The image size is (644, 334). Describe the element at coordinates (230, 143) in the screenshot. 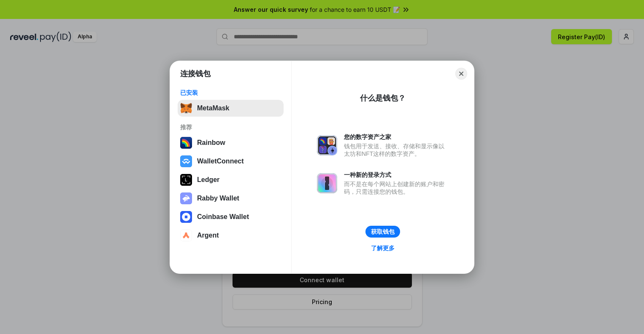

I see `button: Rainbow` at that location.